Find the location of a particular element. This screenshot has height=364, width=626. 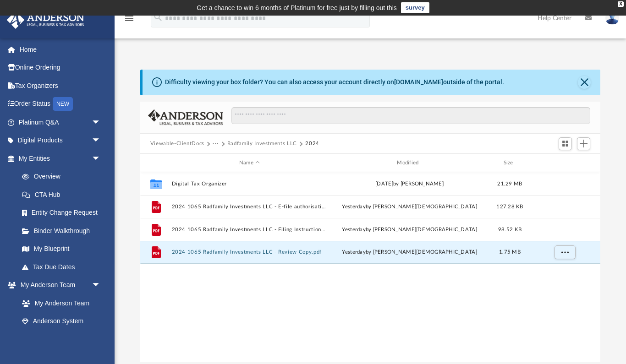

div: Name is located at coordinates (249, 163).